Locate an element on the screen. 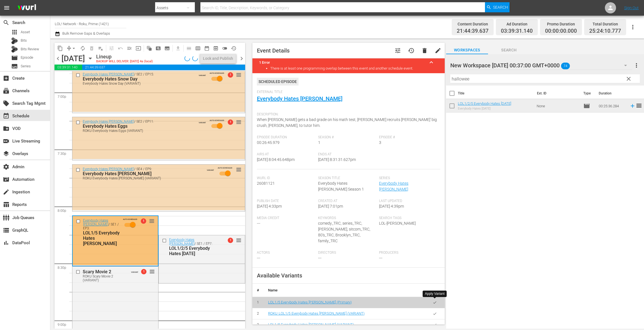  span: 03:39:31.140 is located at coordinates (68, 67).